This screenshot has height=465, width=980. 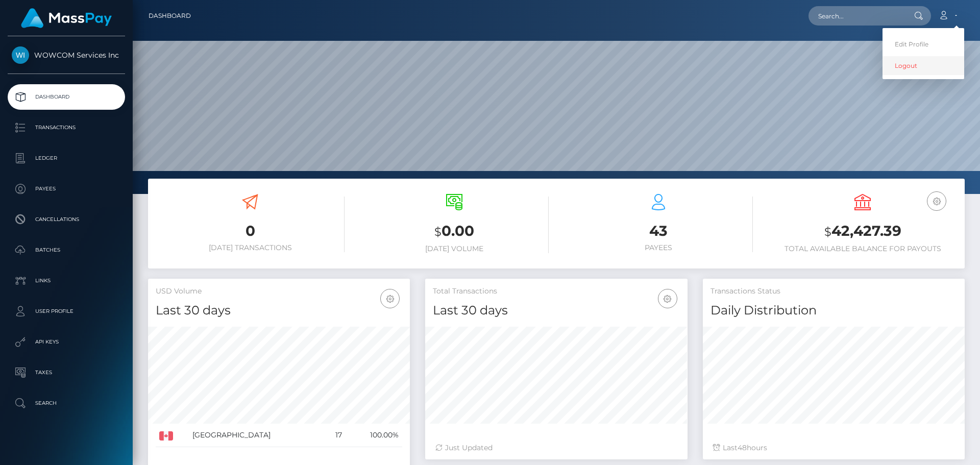 What do you see at coordinates (67, 55) in the screenshot?
I see `span: WOWCOM Services Inc` at bounding box center [67, 55].